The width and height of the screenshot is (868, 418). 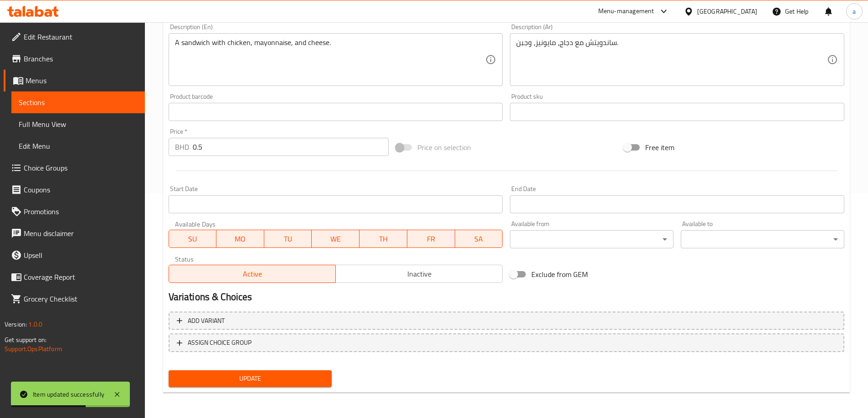 I want to click on span: ASSIGN CHOICE GROUP, so click(x=219, y=343).